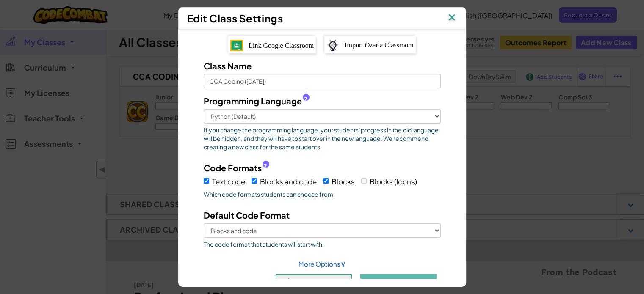 This screenshot has height=294, width=644. I want to click on span: If you change the programming language, your students' progress in the old language will be hidde..., so click(322, 138).